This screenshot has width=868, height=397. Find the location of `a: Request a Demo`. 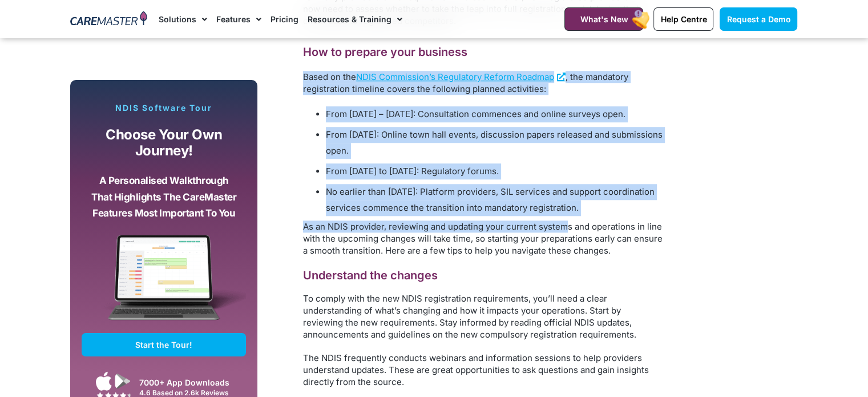

a: Request a Demo is located at coordinates (758, 19).